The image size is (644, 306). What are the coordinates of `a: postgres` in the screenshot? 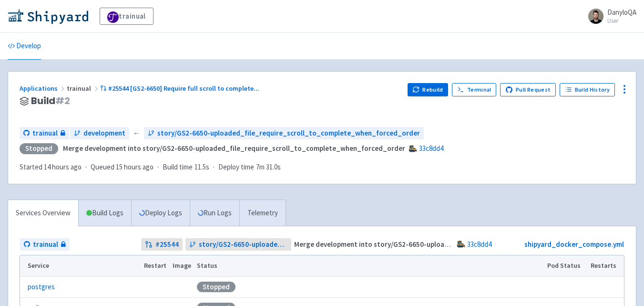 It's located at (41, 287).